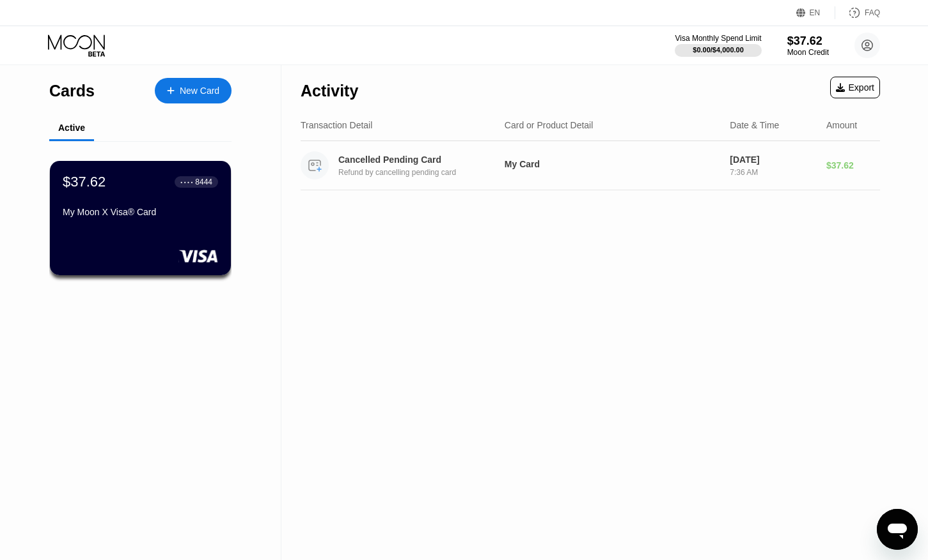 This screenshot has height=560, width=928. What do you see at coordinates (140, 217) in the screenshot?
I see `div: $37.62● ● ● ●8444My Moon X Visa® Card` at bounding box center [140, 217].